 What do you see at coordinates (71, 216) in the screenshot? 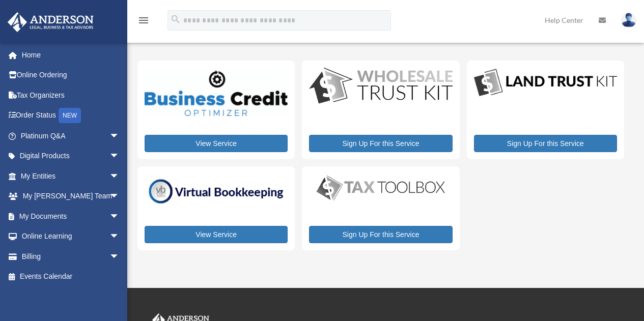
I see `a: My Documentsarrow_drop_down` at bounding box center [71, 216].